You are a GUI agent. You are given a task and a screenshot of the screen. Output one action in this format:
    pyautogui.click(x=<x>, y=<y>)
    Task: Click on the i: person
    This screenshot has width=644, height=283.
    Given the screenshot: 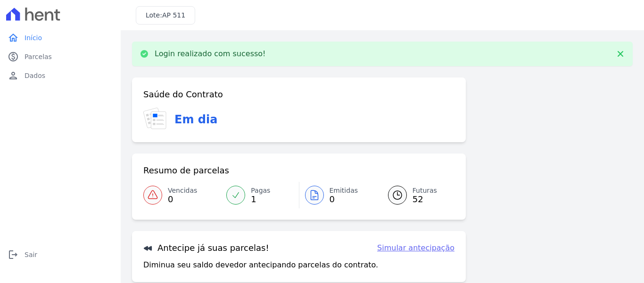 What is the action you would take?
    pyautogui.click(x=13, y=76)
    